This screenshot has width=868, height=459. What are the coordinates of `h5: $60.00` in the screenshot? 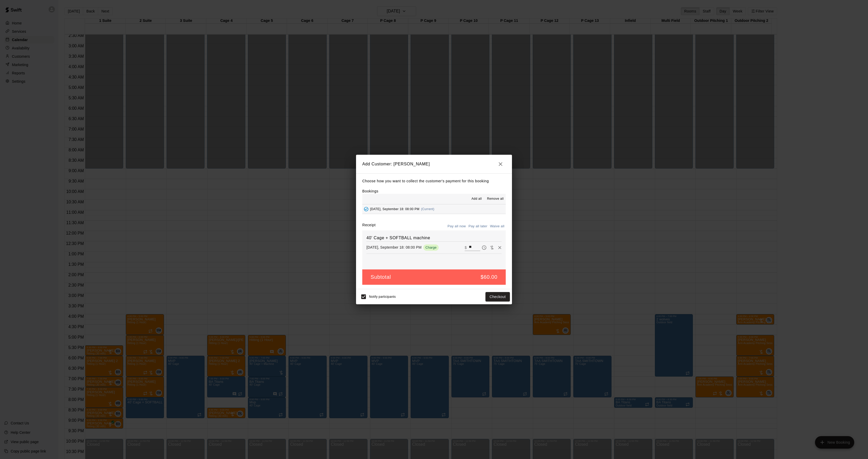 It's located at (489, 277).